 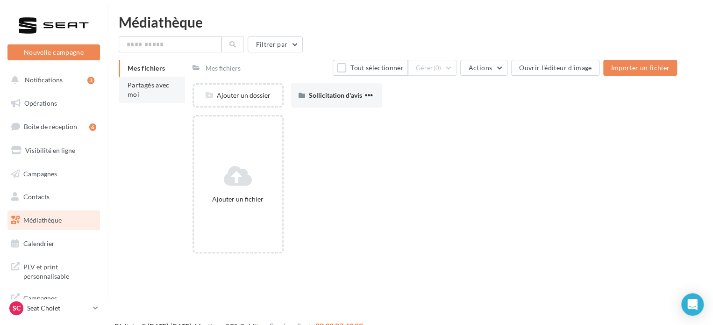 What do you see at coordinates (60, 270) in the screenshot?
I see `span: PLV et print personnalisable` at bounding box center [60, 270].